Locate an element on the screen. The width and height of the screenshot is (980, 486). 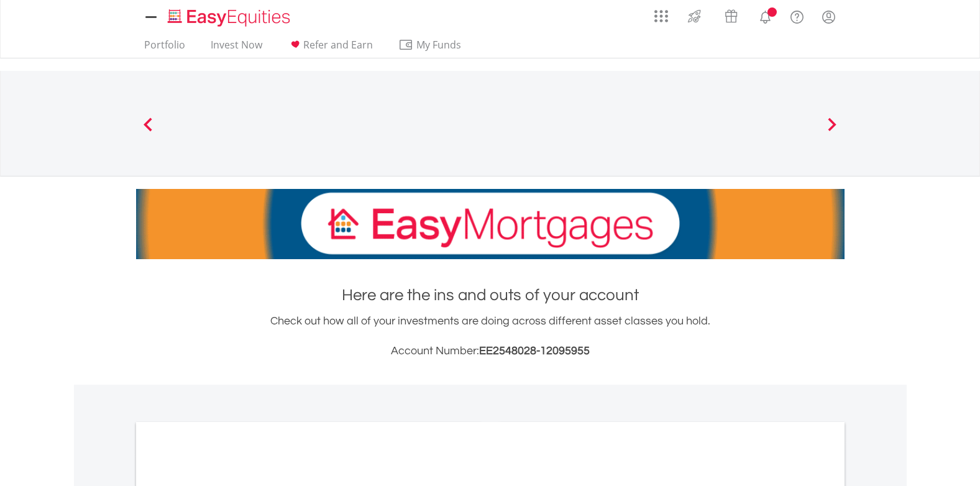
img: EasyEquities_Logo.png is located at coordinates (230, 17).